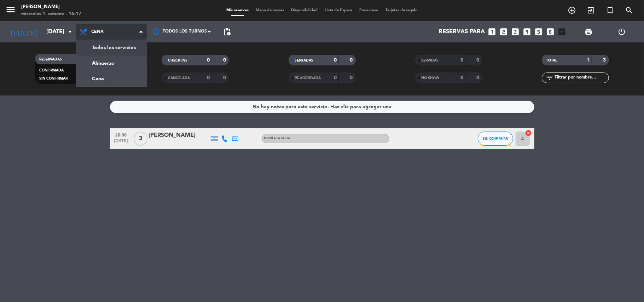  What do you see at coordinates (322, 107) in the screenshot?
I see `div: No hay notas para este servicio. Haz clic para agregar una` at bounding box center [322, 107].